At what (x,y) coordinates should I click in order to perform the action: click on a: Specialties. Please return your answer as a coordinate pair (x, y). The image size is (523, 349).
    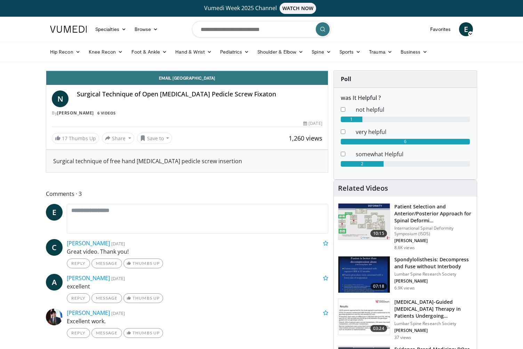
    Looking at the image, I should click on (111, 29).